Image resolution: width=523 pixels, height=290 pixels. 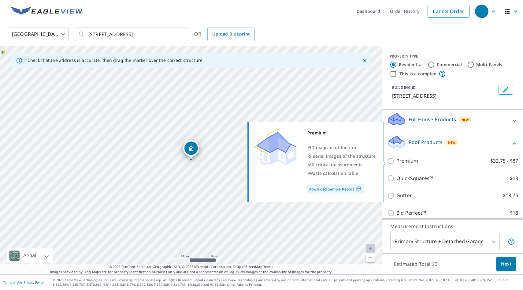 I want to click on span: Upload Blueprint, so click(x=231, y=34).